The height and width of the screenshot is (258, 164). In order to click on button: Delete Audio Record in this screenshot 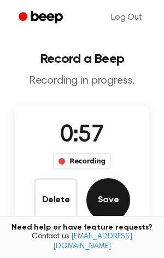, I will do `click(56, 200)`.